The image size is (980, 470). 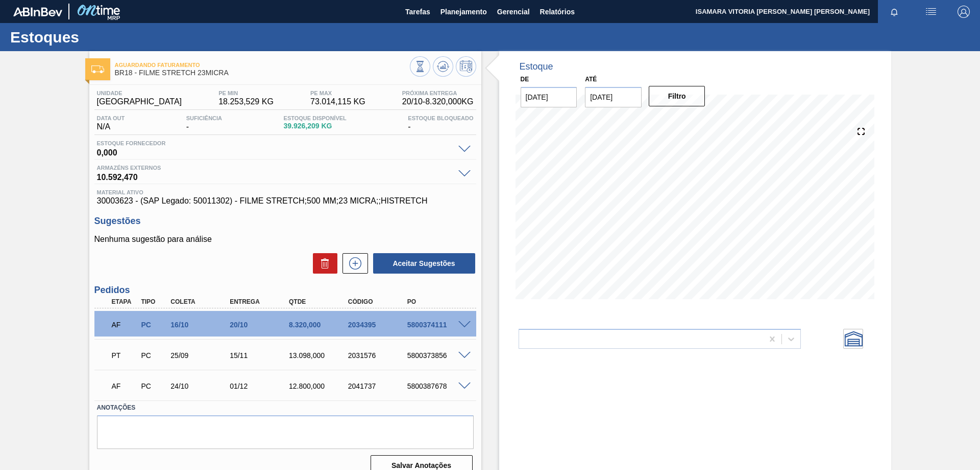 I want to click on div: Etapa, so click(x=124, y=302).